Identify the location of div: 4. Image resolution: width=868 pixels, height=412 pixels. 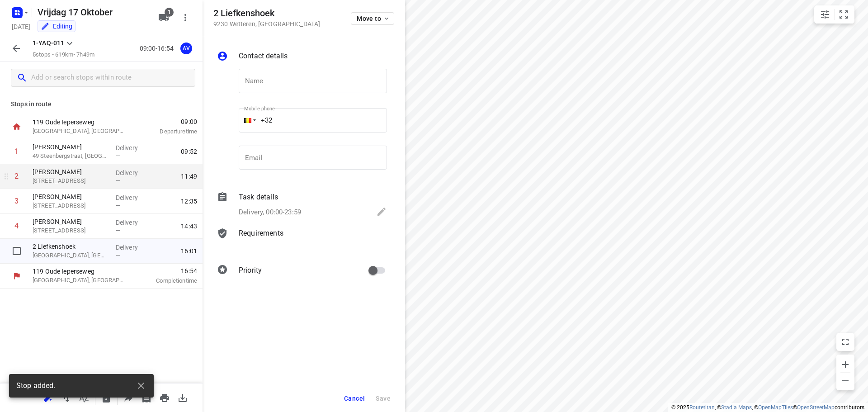
(16, 226).